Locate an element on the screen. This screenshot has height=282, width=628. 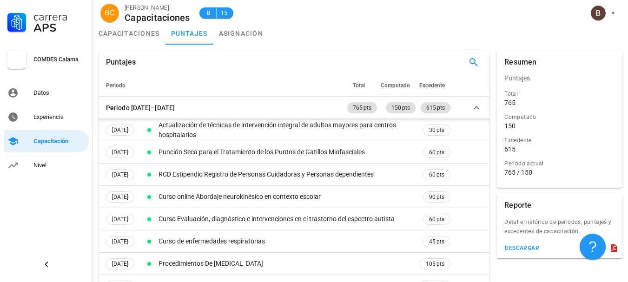
span: BC is located at coordinates (110, 13).